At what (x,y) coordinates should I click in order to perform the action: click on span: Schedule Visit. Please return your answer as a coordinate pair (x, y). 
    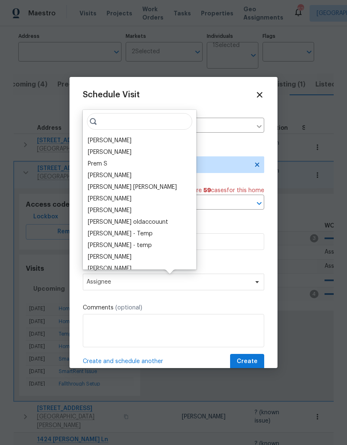
    Looking at the image, I should click on (111, 95).